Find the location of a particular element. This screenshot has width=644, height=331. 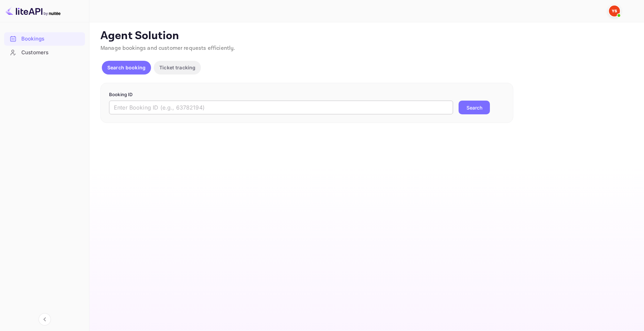

img: LiteAPI logo is located at coordinates (33, 11).